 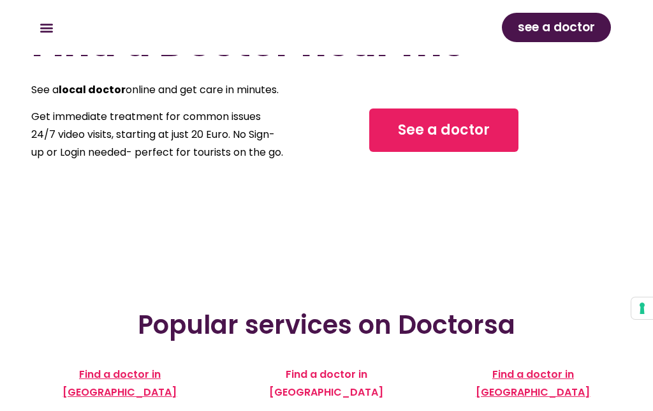 What do you see at coordinates (556, 27) in the screenshot?
I see `span: see a doctor` at bounding box center [556, 27].